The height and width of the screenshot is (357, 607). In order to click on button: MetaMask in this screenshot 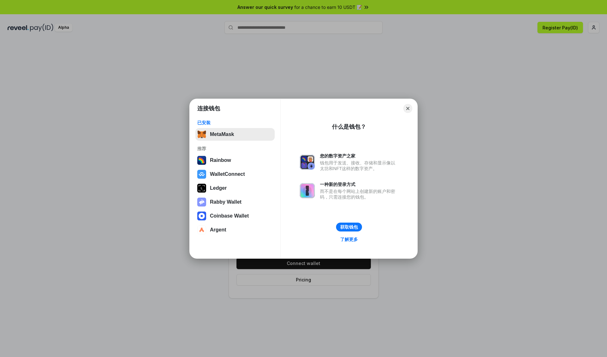, I will do `click(235, 134)`.